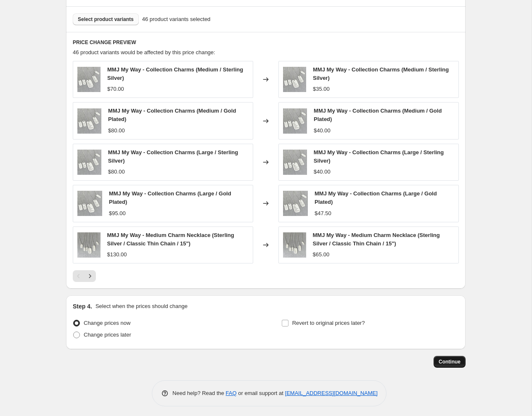 Image resolution: width=532 pixels, height=416 pixels. I want to click on span: Change prices later, so click(107, 334).